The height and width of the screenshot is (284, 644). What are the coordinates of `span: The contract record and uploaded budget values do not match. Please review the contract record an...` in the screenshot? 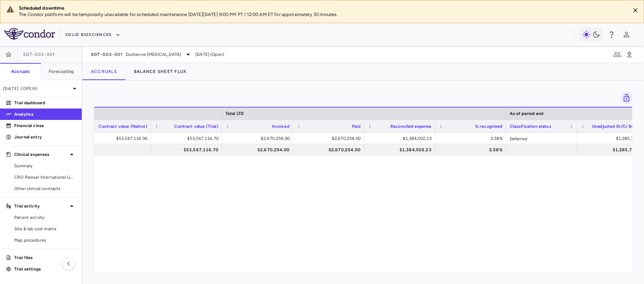 It's located at (116, 138).